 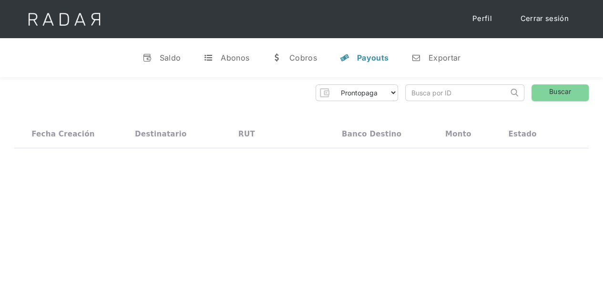 What do you see at coordinates (63, 134) in the screenshot?
I see `div: Fecha creación` at bounding box center [63, 134].